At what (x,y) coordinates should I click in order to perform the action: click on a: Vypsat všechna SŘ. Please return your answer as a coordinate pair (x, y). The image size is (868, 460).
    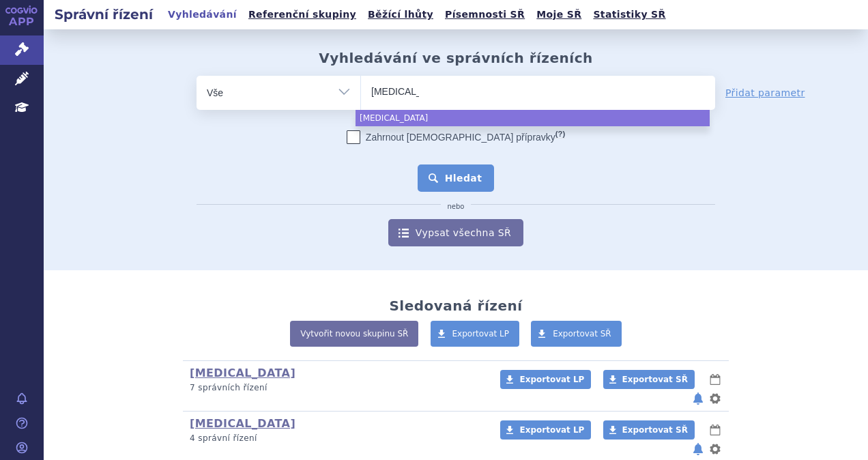
    Looking at the image, I should click on (456, 233).